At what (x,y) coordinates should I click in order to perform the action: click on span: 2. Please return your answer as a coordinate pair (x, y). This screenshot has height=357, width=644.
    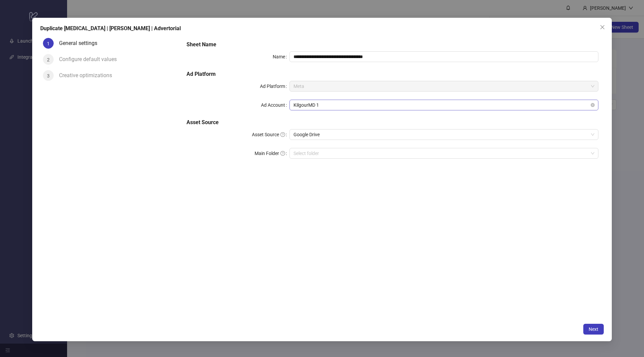
    Looking at the image, I should click on (48, 60).